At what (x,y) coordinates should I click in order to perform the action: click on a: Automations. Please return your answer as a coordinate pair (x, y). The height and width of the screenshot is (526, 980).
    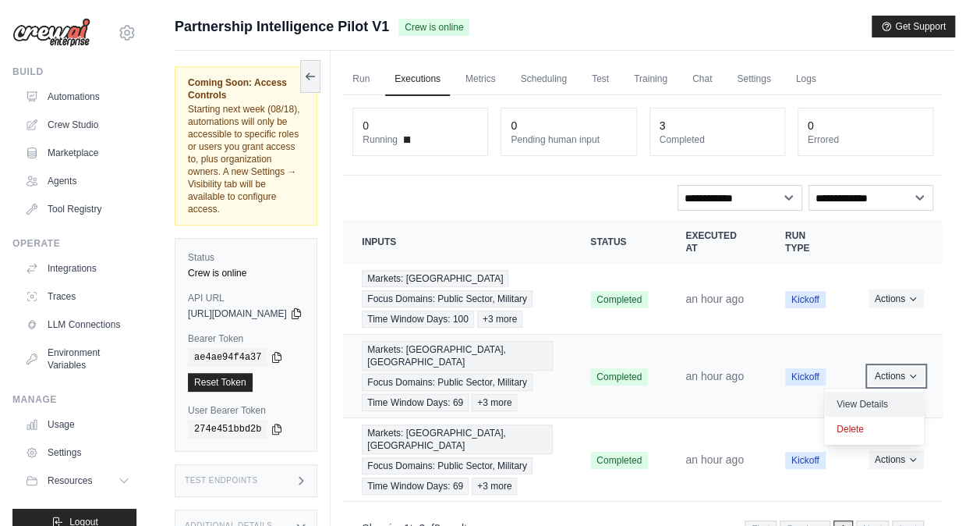
    Looking at the image, I should click on (77, 97).